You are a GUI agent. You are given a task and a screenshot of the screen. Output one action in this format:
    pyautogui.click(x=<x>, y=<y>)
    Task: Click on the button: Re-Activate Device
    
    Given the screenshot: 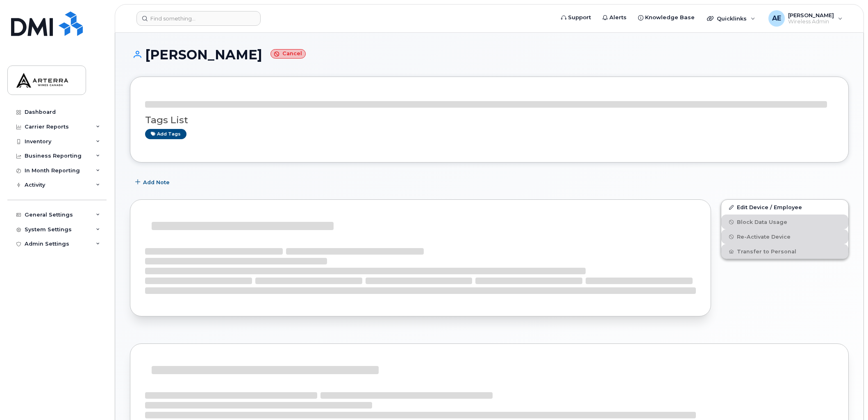 What is the action you would take?
    pyautogui.click(x=785, y=236)
    